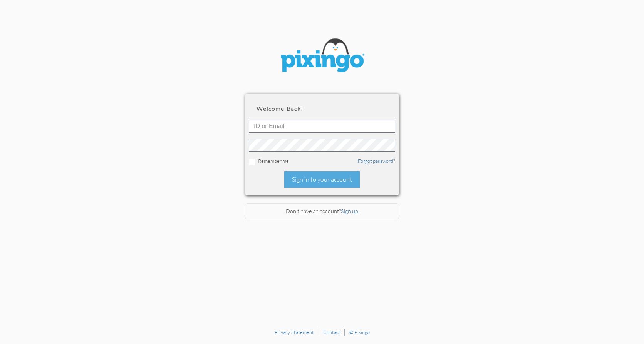 This screenshot has height=344, width=644. Describe the element at coordinates (322, 211) in the screenshot. I see `div: Don't have an account?` at that location.